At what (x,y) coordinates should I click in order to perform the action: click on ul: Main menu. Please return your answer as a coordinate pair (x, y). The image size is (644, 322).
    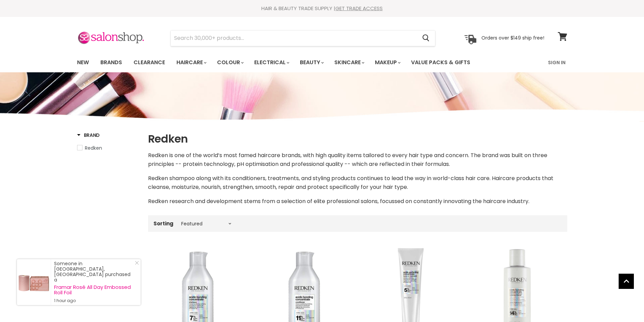
    Looking at the image, I should click on (291, 62).